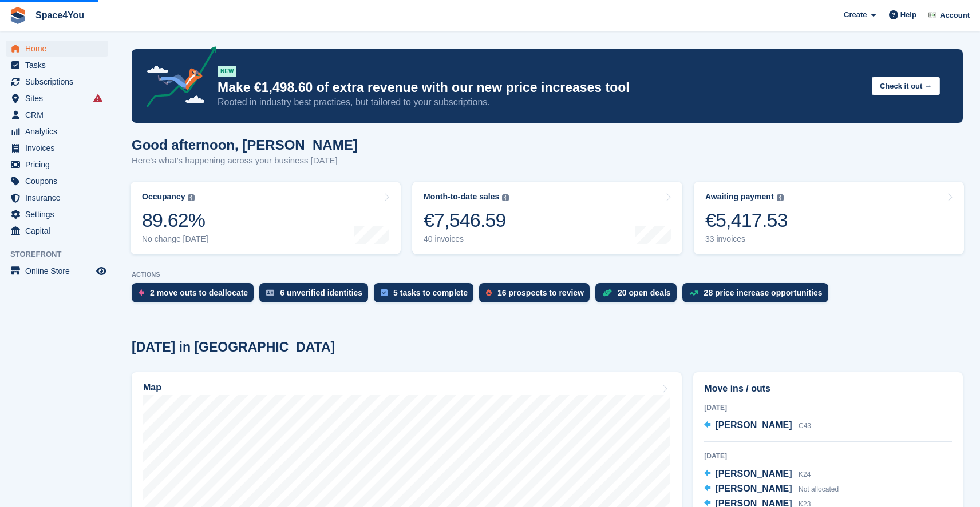 This screenshot has width=980, height=507. Describe the element at coordinates (321, 293) in the screenshot. I see `div: 6 unverified identities` at that location.